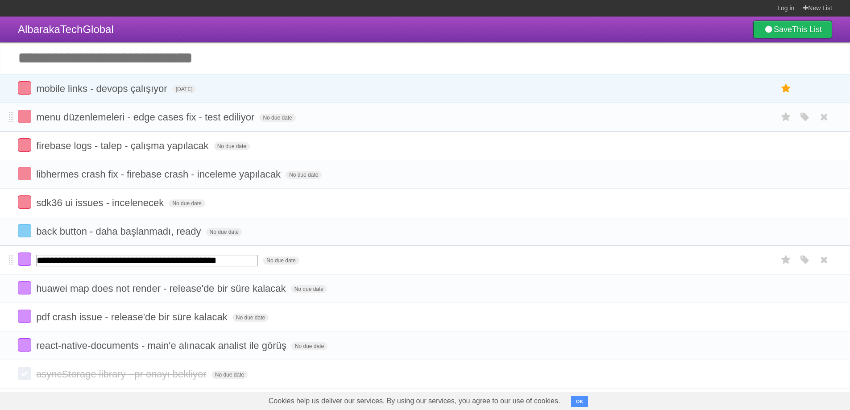 The image size is (850, 410). I want to click on span: sdk36 ui issues - incelenecek, so click(101, 203).